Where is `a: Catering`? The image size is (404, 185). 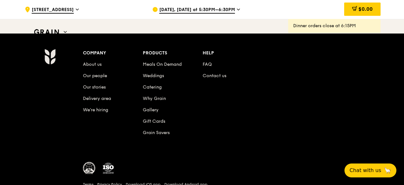
a: Catering is located at coordinates (152, 87).